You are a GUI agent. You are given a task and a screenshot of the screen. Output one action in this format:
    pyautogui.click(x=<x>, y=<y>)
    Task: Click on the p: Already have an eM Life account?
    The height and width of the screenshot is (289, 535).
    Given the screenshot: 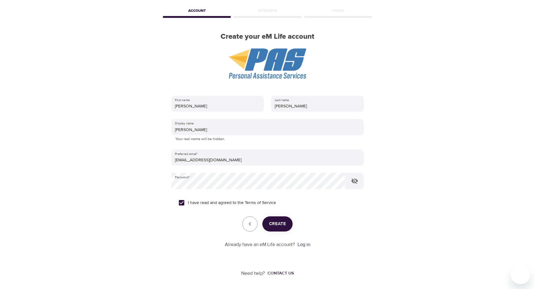 What is the action you would take?
    pyautogui.click(x=260, y=244)
    